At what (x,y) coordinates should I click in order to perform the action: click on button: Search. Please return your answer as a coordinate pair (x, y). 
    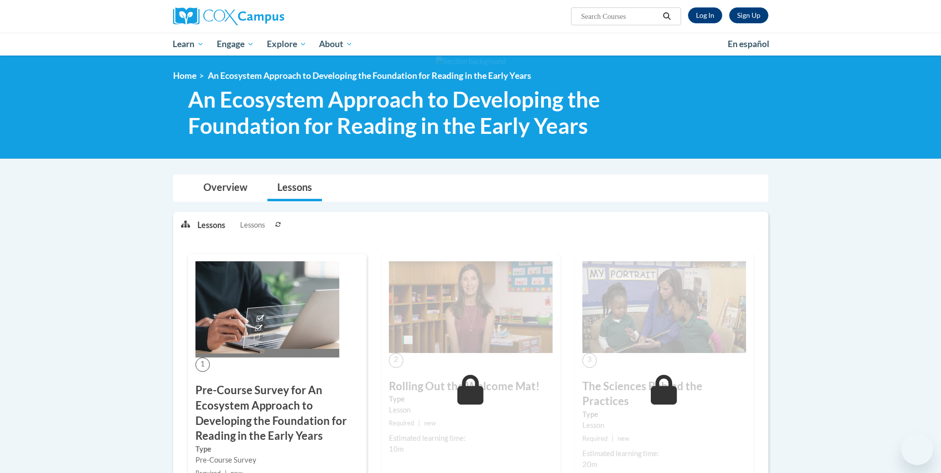
    Looking at the image, I should click on (666, 16).